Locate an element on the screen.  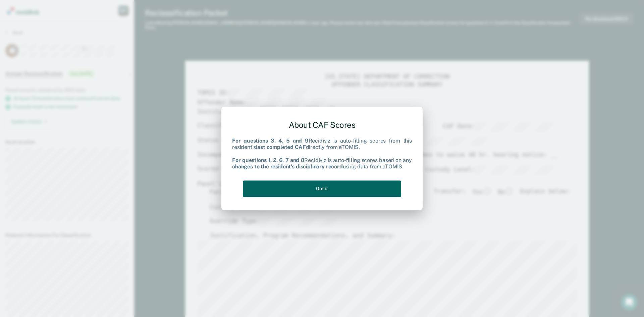
div: About CAF Scores is located at coordinates (322, 125).